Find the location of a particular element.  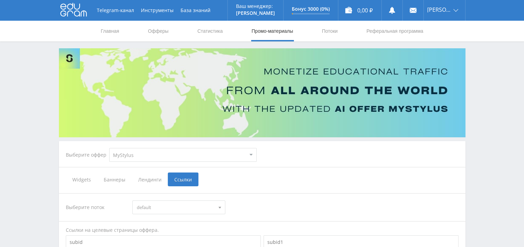

div: Ссылки на целевые страницы оффера. is located at coordinates (262, 230).